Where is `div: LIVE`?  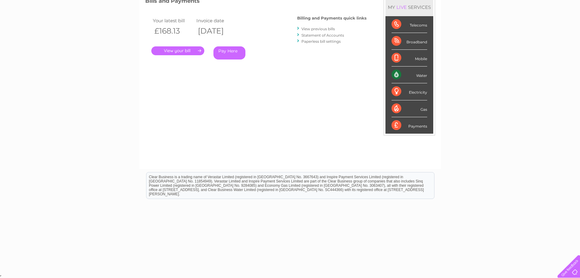
div: LIVE is located at coordinates (402, 7).